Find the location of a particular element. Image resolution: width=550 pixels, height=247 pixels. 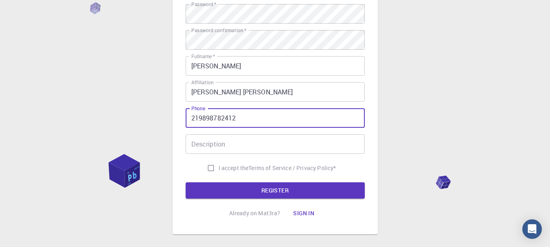

label: Phone is located at coordinates (198, 108).